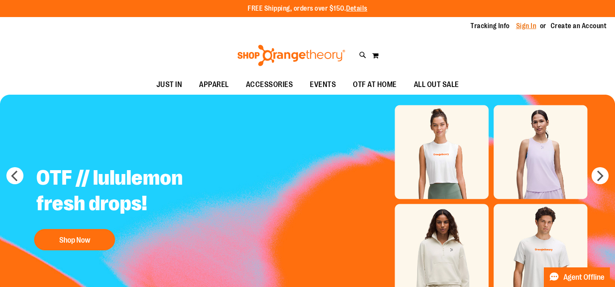 This screenshot has height=287, width=615. What do you see at coordinates (436, 84) in the screenshot?
I see `span: ALL OUT SALE` at bounding box center [436, 84].